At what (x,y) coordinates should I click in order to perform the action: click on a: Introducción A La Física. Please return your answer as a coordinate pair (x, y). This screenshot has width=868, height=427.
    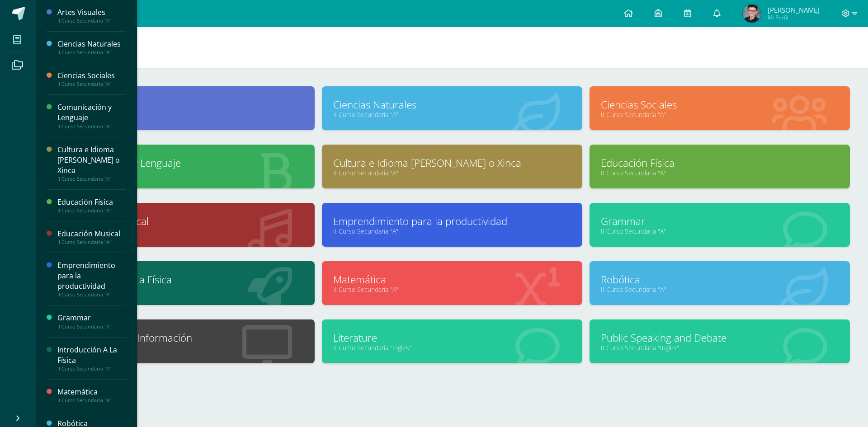
    Looking at the image, I should click on (184, 279).